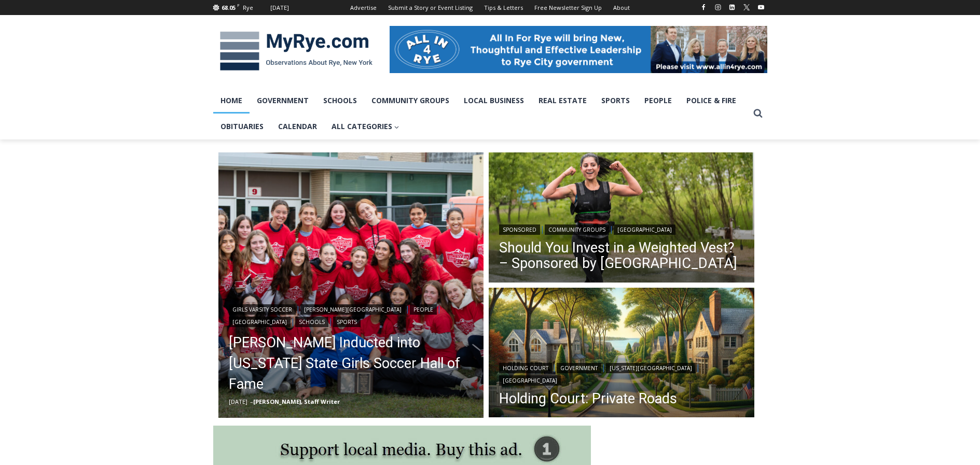 The width and height of the screenshot is (980, 465). Describe the element at coordinates (747, 8) in the screenshot. I see `a: X` at that location.